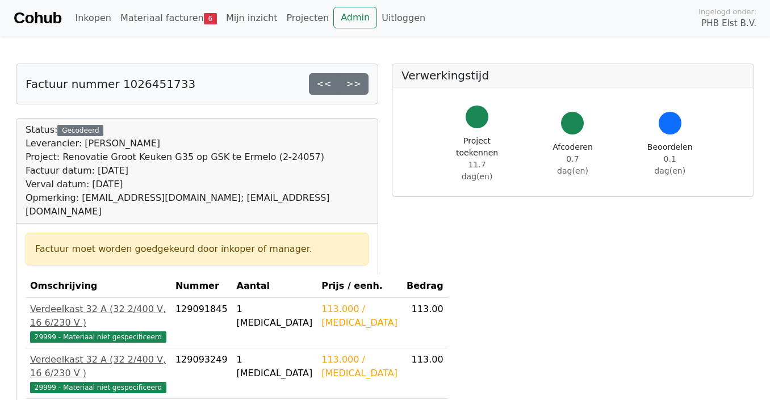  Describe the element at coordinates (403, 18) in the screenshot. I see `a: Uitloggen` at that location.